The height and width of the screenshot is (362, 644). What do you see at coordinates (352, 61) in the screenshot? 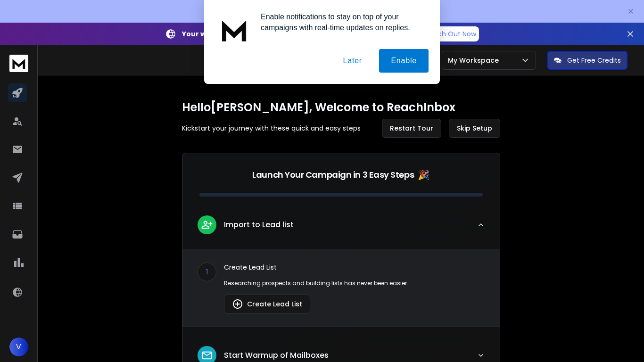
I see `button: Later` at bounding box center [352, 61].